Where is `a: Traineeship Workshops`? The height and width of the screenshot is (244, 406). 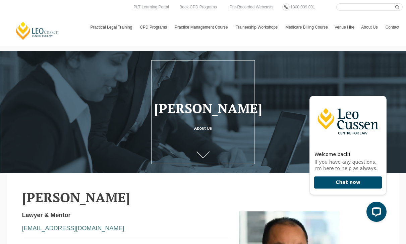 a: Traineeship Workshops is located at coordinates (257, 27).